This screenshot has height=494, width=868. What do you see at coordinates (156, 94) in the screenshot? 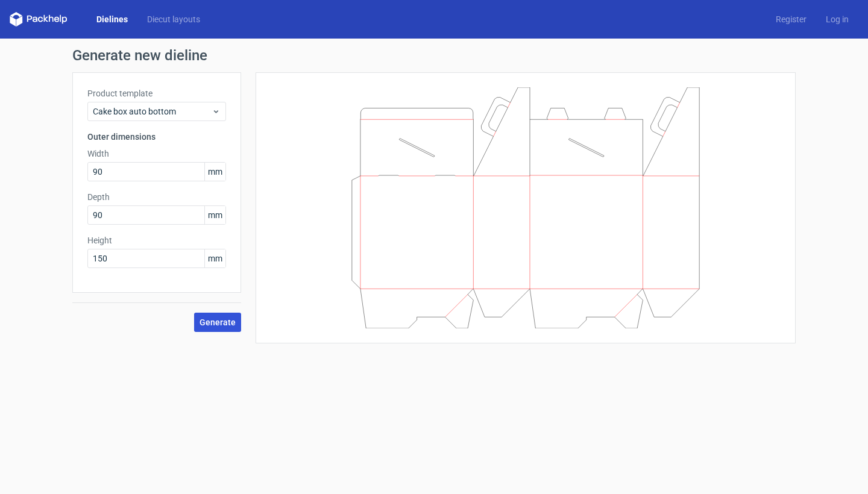
I see `label: Product template` at bounding box center [156, 94].